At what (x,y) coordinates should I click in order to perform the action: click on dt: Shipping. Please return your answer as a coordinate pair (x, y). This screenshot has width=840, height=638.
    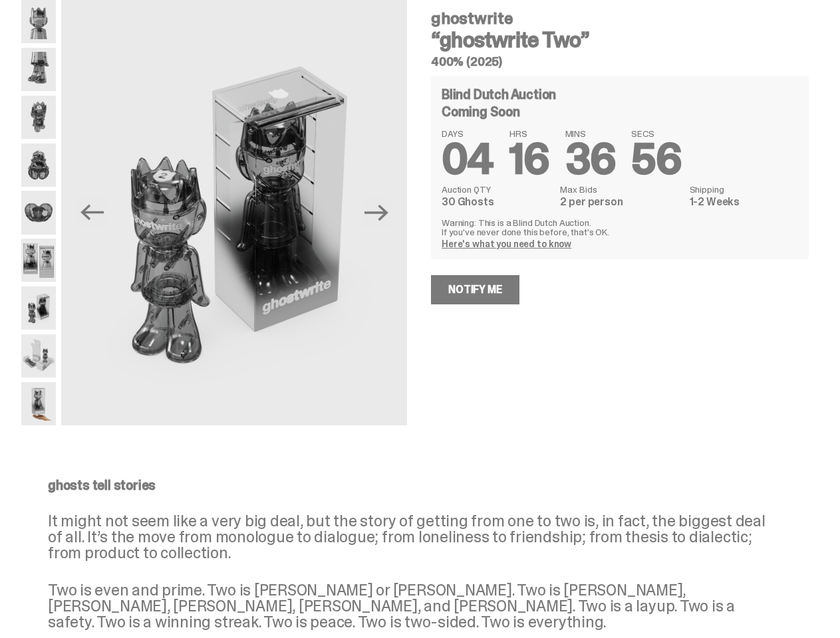
    Looking at the image, I should click on (744, 189).